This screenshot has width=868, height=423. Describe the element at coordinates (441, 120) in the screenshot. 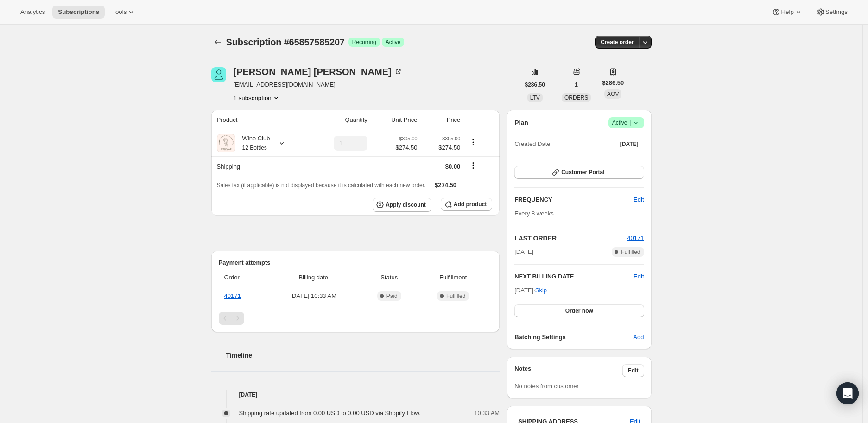

I see `th: Price` at that location.